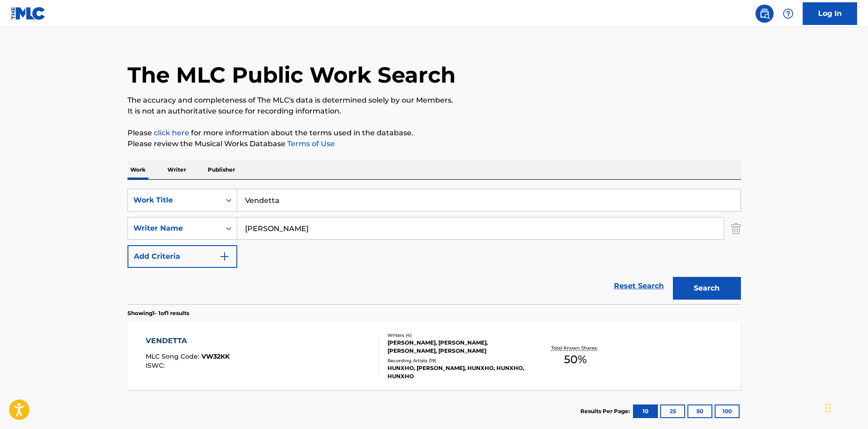 The image size is (868, 429). What do you see at coordinates (830, 14) in the screenshot?
I see `a: Log In` at bounding box center [830, 14].